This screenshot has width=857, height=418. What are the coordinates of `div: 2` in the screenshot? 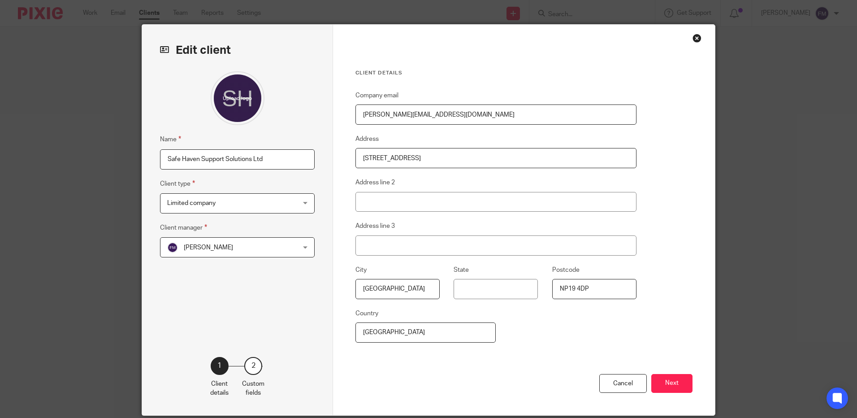 It's located at (253, 366).